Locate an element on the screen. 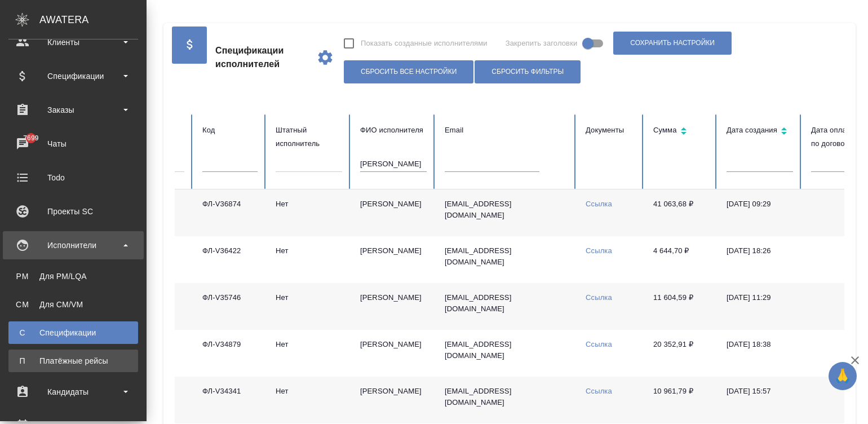 This screenshot has width=868, height=424. div: Email is located at coordinates (506, 130).